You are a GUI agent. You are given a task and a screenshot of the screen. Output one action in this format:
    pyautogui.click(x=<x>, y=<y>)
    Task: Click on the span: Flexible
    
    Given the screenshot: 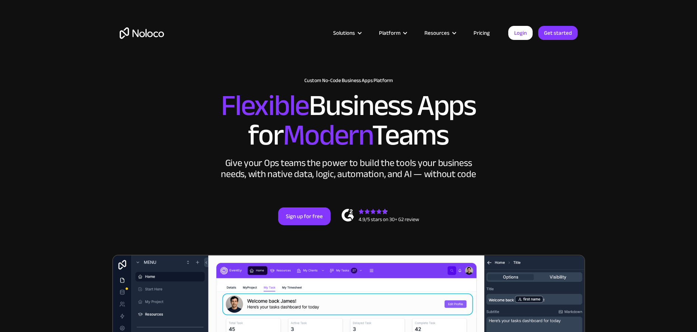 What is the action you would take?
    pyautogui.click(x=265, y=105)
    